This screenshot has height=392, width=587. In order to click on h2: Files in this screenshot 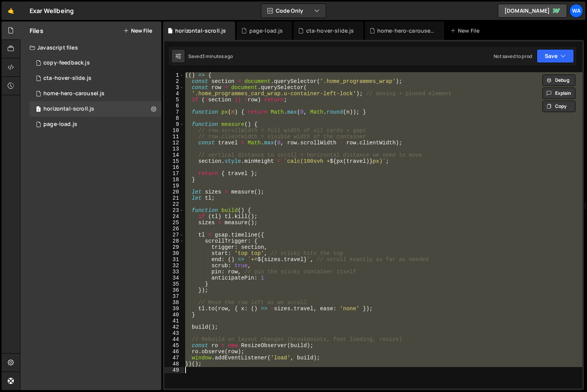, I will do `click(36, 31)`.